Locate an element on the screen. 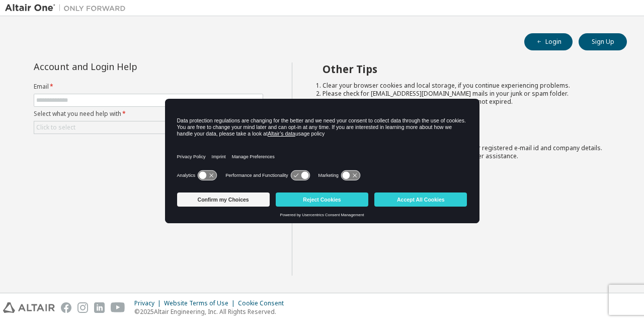  img: linkedin.svg is located at coordinates (99, 307).